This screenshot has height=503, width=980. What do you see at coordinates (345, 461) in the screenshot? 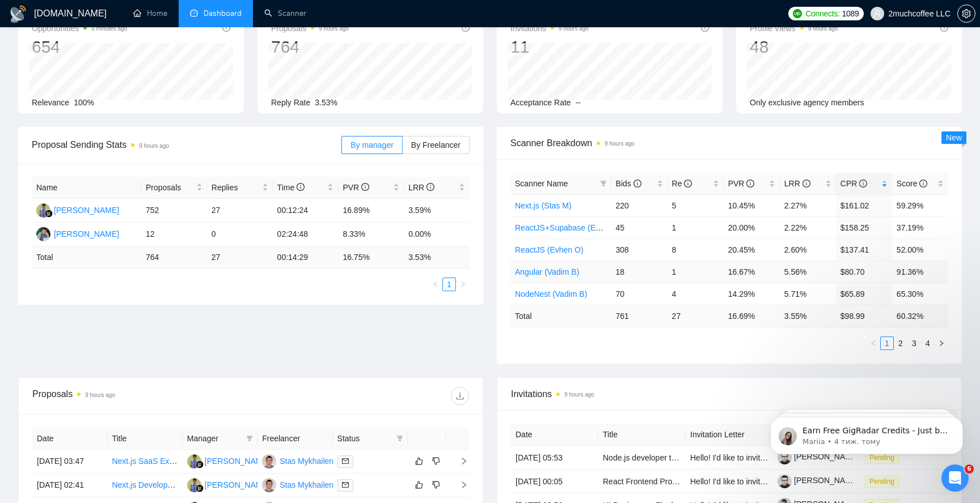
I see `span: mail` at bounding box center [345, 461].